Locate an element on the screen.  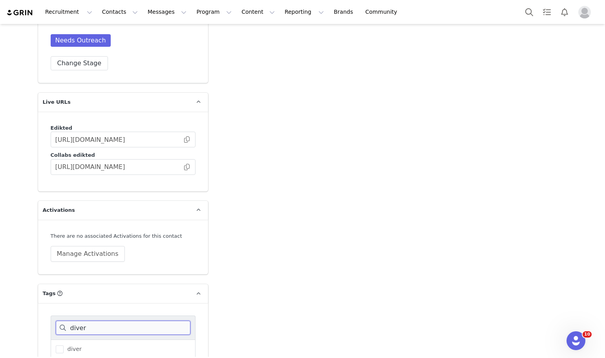
button: Manage Activations is located at coordinates (88, 254).